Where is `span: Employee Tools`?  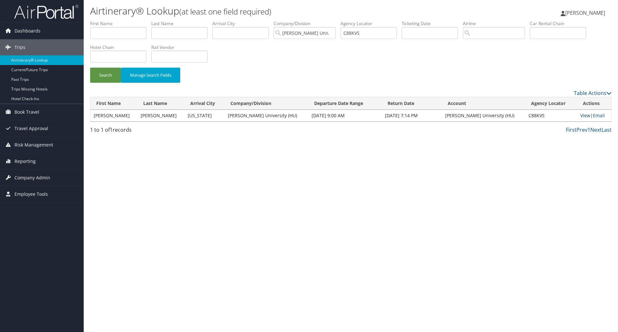
span: Employee Tools is located at coordinates (31, 194).